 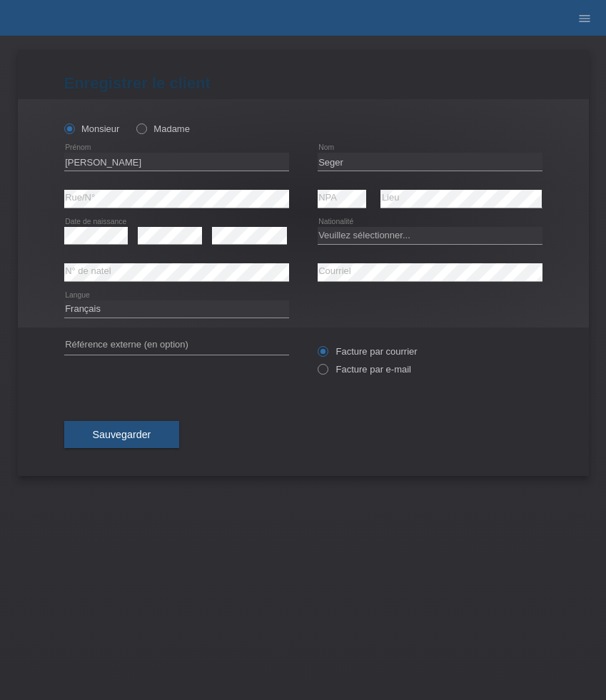 I want to click on span: Sauvegarder, so click(x=122, y=435).